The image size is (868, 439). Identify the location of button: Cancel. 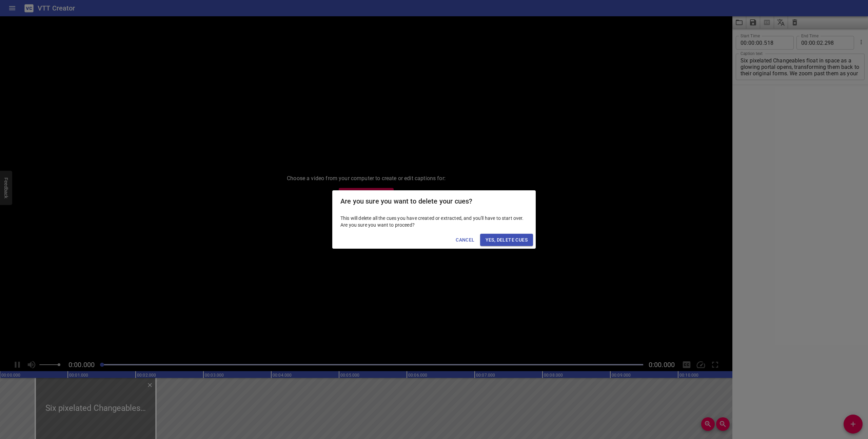
(465, 240).